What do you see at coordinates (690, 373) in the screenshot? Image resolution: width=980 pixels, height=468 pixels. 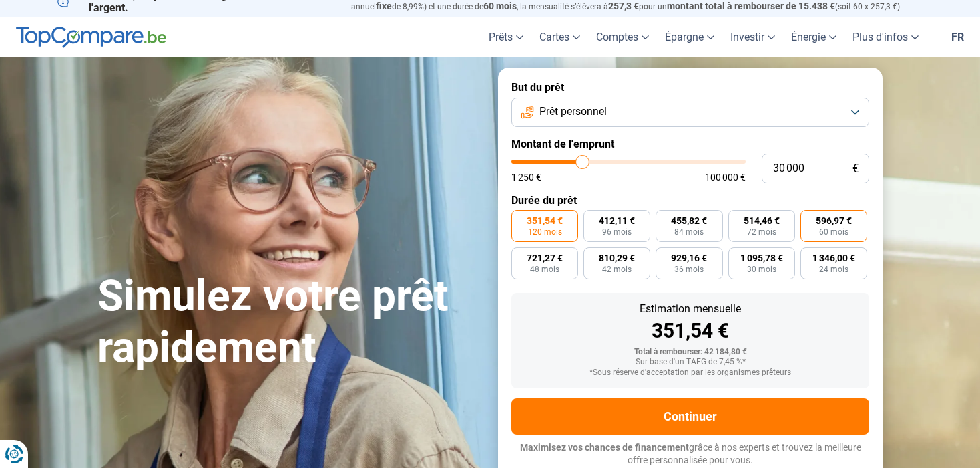 I see `div: *Sous réserve d'acceptation par les organismes prêteurs` at bounding box center [690, 373].